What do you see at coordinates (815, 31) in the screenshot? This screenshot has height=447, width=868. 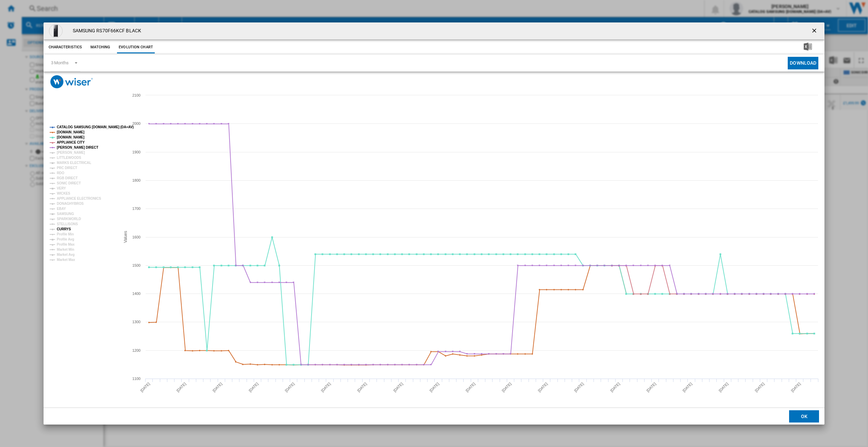 I see `button: getI18NText('BUTTONS.CLOSE_DIALOG')` at bounding box center [815, 31].